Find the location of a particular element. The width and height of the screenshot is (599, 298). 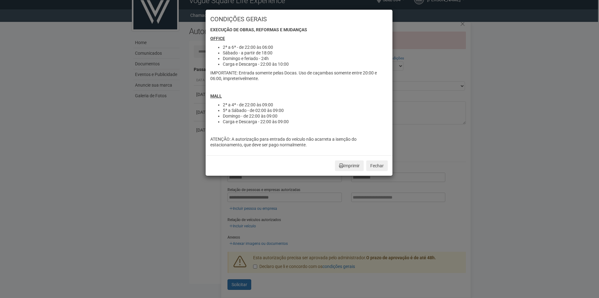

li: Domingo - de 22:00 às 09:00 is located at coordinates (305, 116).